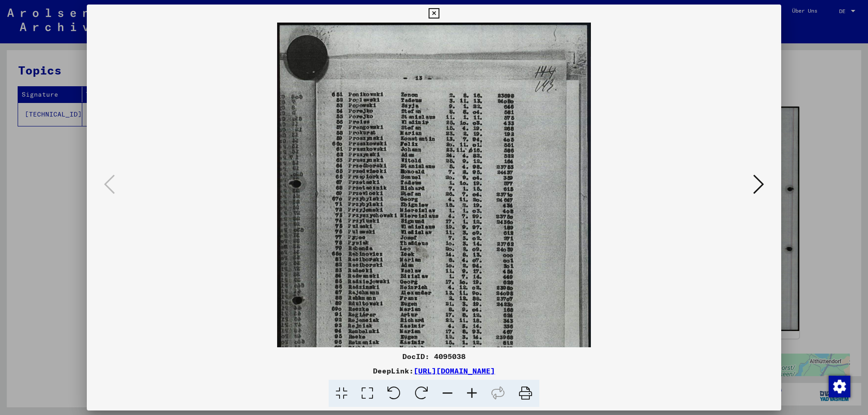  Describe the element at coordinates (434, 371) in the screenshot. I see `div: DeepLink:` at that location.